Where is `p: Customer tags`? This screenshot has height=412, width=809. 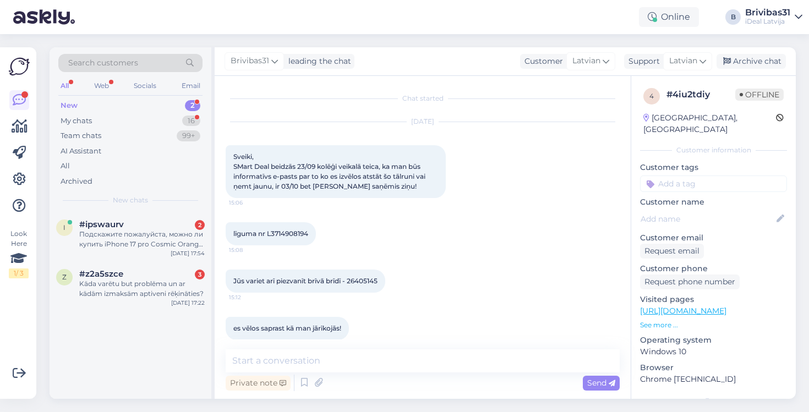
p: Customer tags is located at coordinates (713, 167).